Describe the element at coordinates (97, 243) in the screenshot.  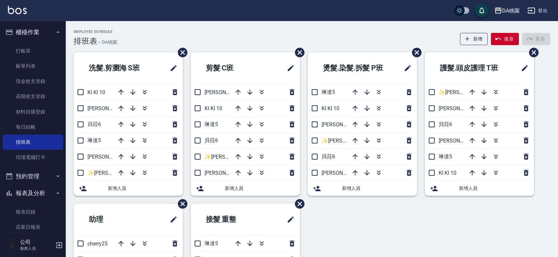
I see `span: cherry25` at that location.